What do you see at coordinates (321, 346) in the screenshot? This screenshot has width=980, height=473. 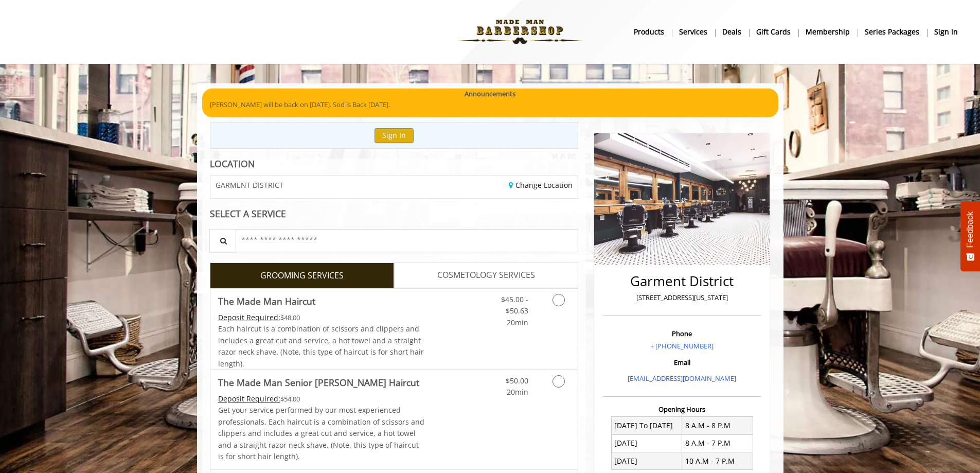 I see `span: Each haircut is a combination of scissors and clippers and includes a great cut and service, a ho...` at bounding box center [321, 346].